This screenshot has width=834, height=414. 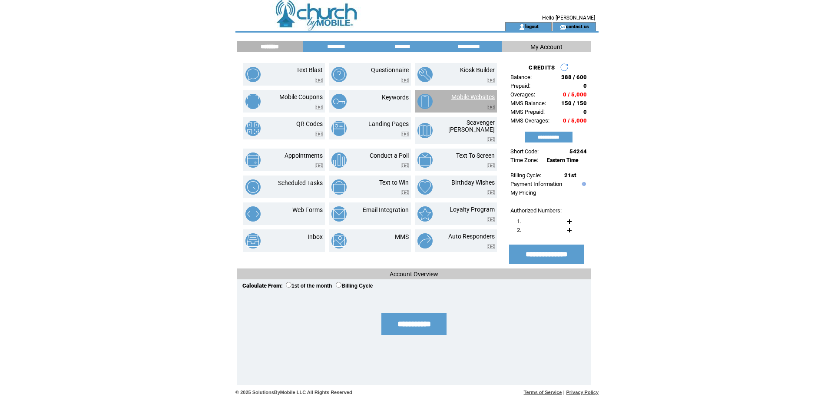 What do you see at coordinates (477, 70) in the screenshot?
I see `a: Kiosk Builder` at bounding box center [477, 70].